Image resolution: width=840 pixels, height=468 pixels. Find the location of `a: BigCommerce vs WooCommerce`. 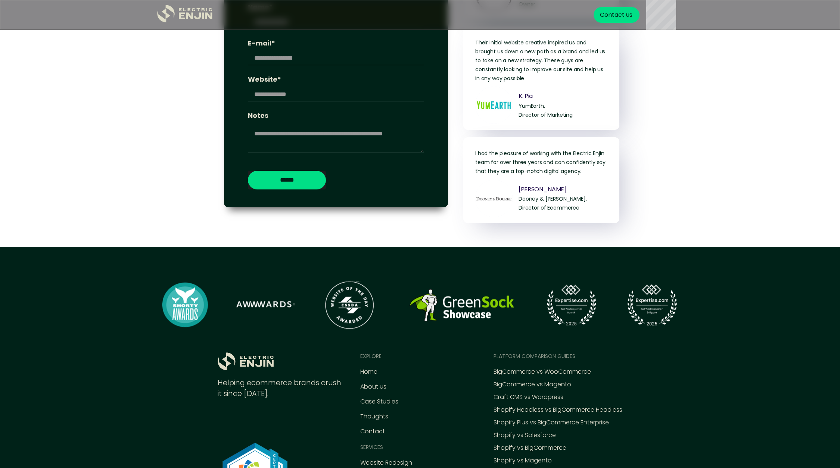

a: BigCommerce vs WooCommerce is located at coordinates (542, 372).